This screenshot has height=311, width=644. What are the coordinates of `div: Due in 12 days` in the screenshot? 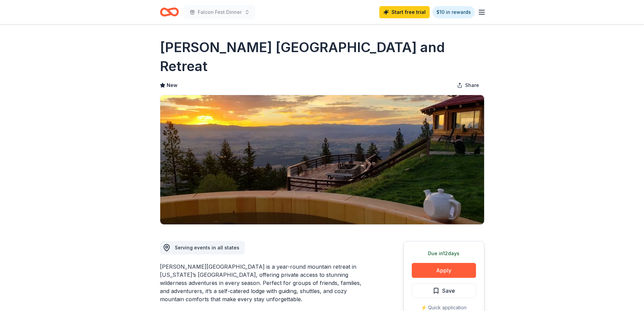 It's located at (444, 254).